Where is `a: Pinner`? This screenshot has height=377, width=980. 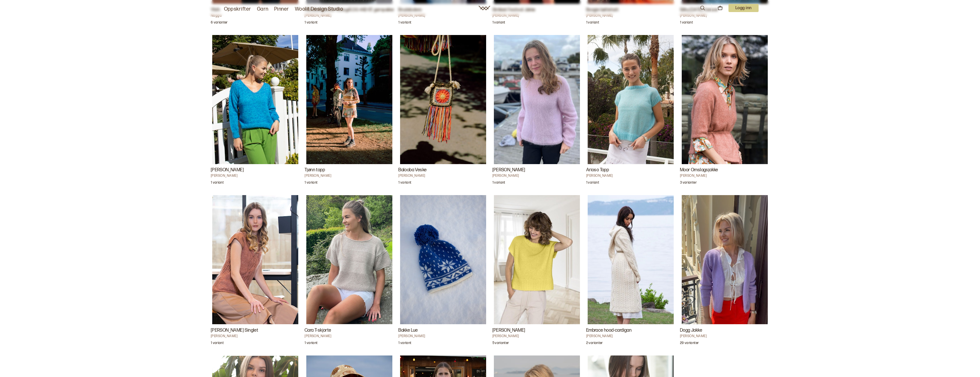 a: Pinner is located at coordinates (282, 9).